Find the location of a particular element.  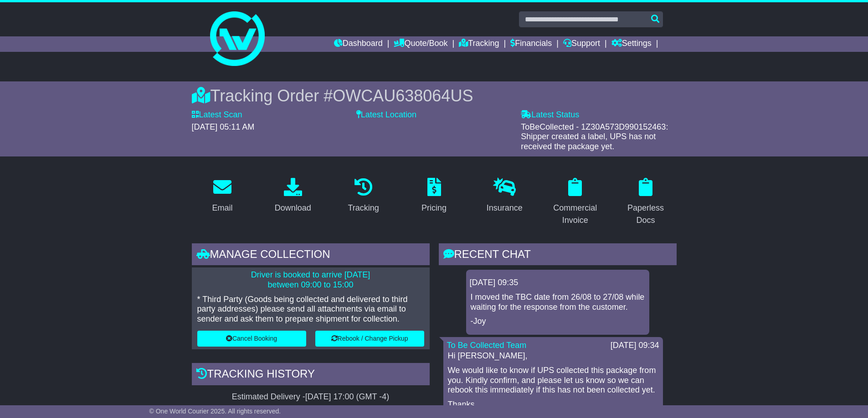

label: Latest Location is located at coordinates (386, 115).